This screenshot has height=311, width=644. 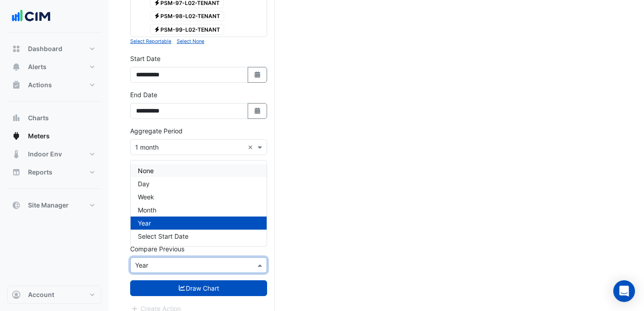 What do you see at coordinates (16, 172) in the screenshot?
I see `app-icon: Reports` at bounding box center [16, 172].